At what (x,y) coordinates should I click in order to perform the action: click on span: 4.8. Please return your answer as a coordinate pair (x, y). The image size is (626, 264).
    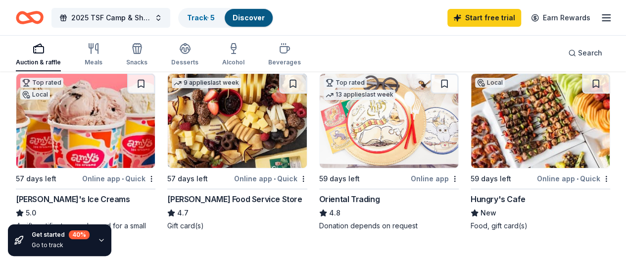
    Looking at the image, I should click on (335, 213).